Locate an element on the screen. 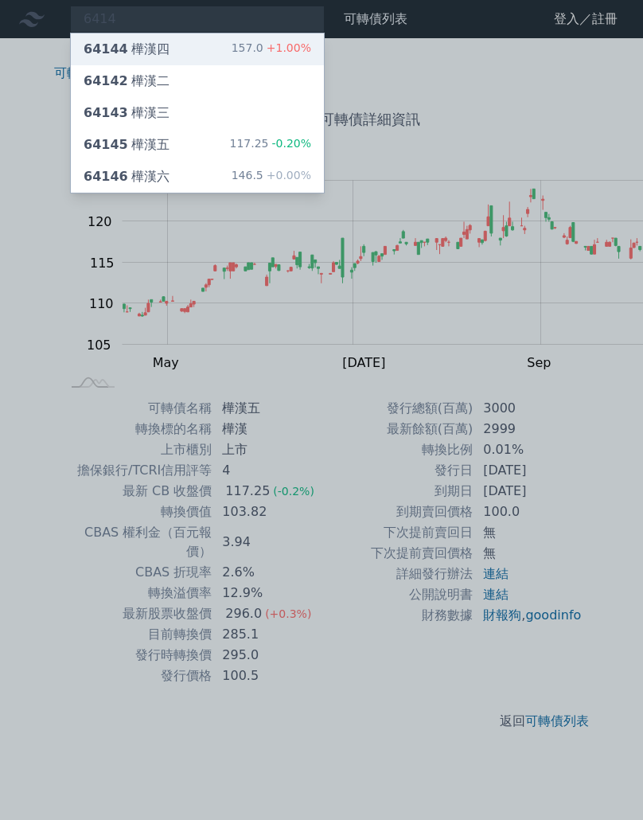 The image size is (643, 820). span: 64142 is located at coordinates (106, 80).